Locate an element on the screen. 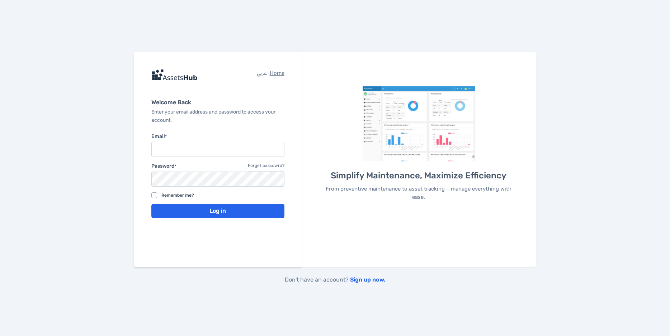 Image resolution: width=670 pixels, height=336 pixels. img: logo-img is located at coordinates (174, 75).